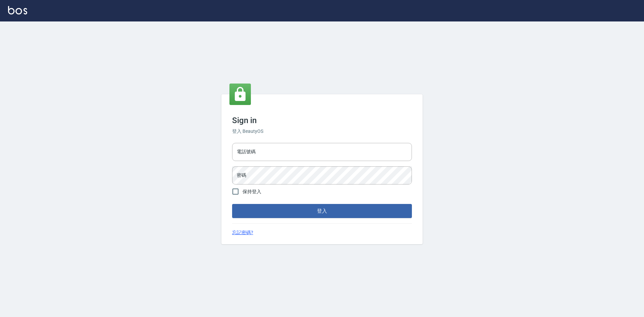 The height and width of the screenshot is (317, 644). I want to click on button: 登入, so click(322, 211).